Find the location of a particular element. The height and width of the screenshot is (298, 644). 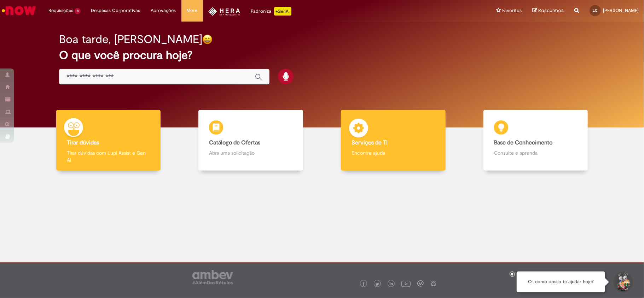

a: Tirar dúvidas Tirar dúvidas com Lupi Assist e Gen Ai is located at coordinates (108, 140).